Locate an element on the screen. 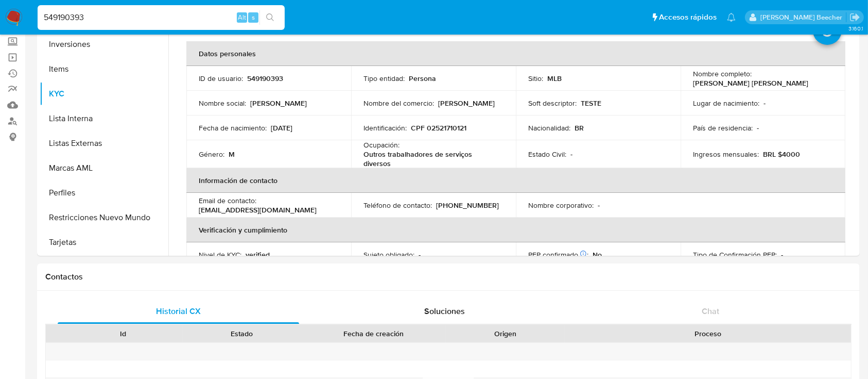 The width and height of the screenshot is (868, 379). p: País de residencia : is located at coordinates (722, 128).